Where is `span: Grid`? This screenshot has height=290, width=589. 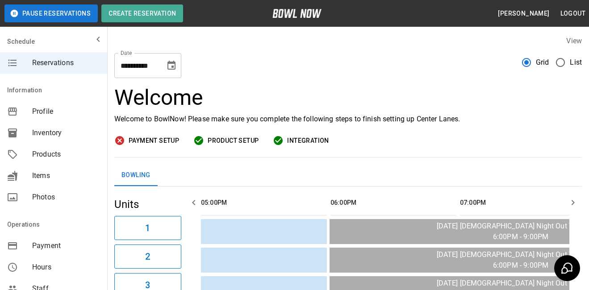 span: Grid is located at coordinates (543, 63).